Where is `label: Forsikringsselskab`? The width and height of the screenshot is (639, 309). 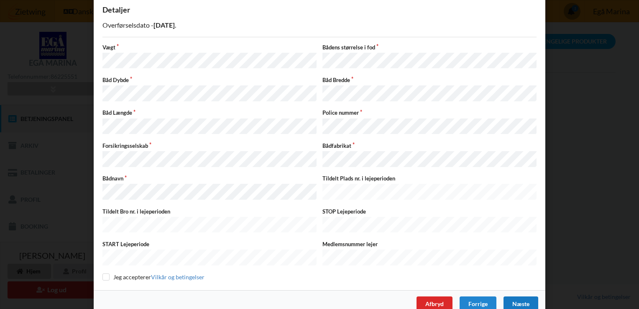
label: Forsikringsselskab is located at coordinates (209, 146).